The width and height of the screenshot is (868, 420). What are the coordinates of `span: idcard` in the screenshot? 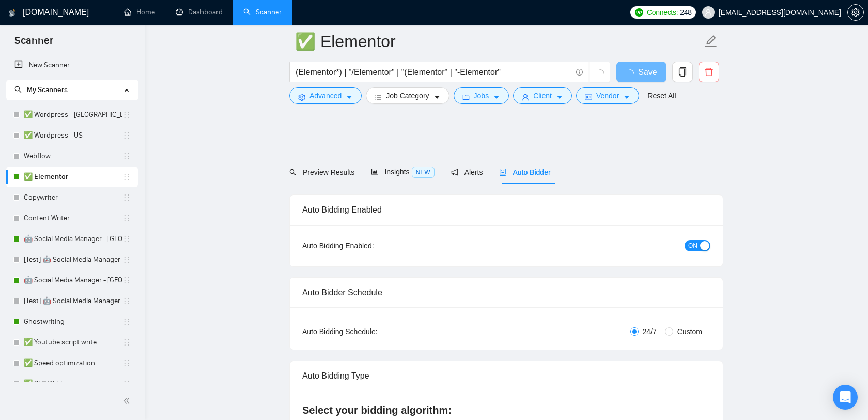 It's located at (589, 97).